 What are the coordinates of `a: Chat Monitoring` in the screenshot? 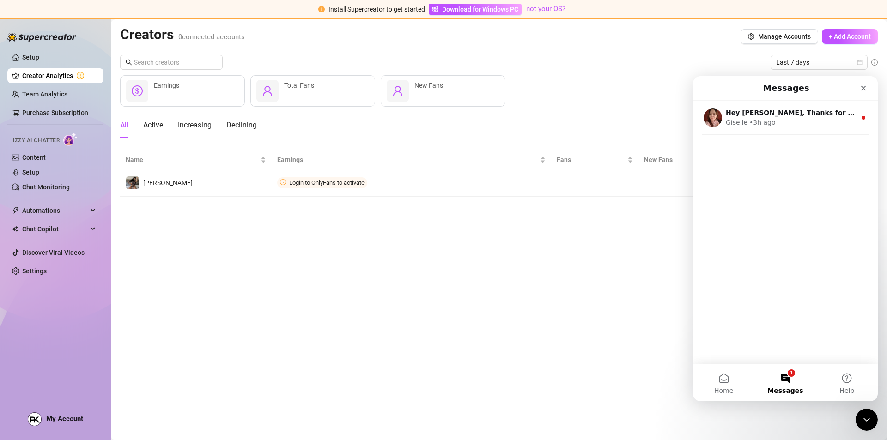 It's located at (46, 187).